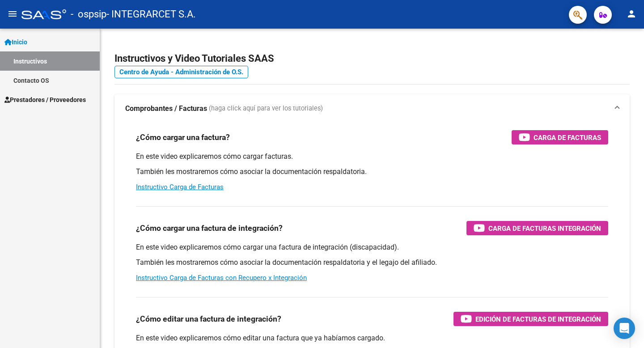 The width and height of the screenshot is (644, 348). I want to click on span: Carga de Facturas Integración, so click(545, 228).